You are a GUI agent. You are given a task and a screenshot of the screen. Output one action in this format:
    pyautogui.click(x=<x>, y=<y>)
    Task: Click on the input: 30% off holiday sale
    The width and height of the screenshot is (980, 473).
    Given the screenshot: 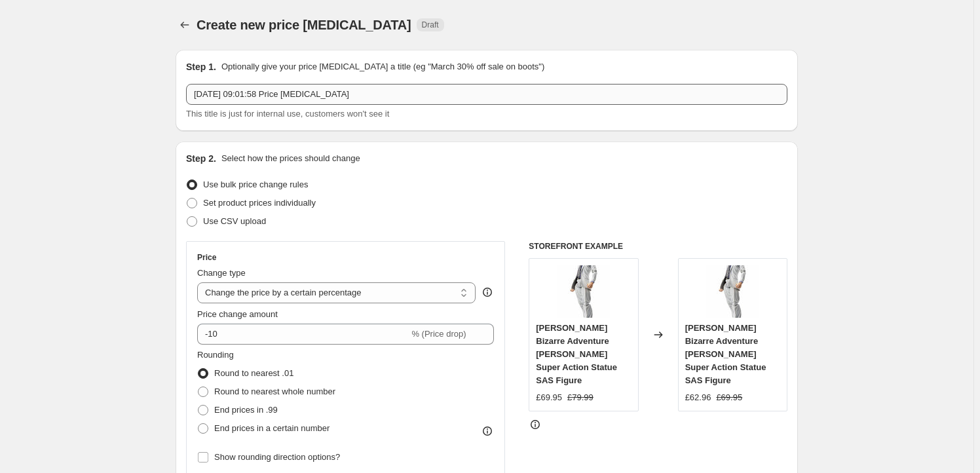 What is the action you would take?
    pyautogui.click(x=487, y=94)
    